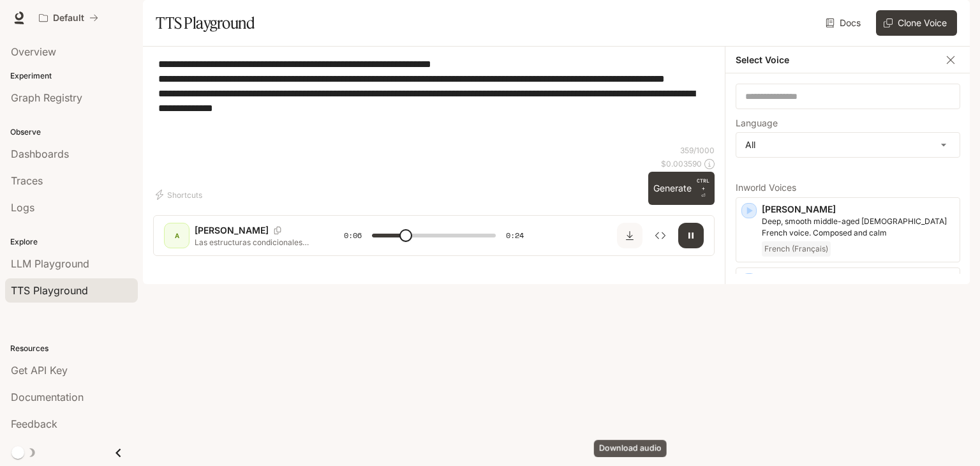 The image size is (980, 466). Describe the element at coordinates (69, 18) in the screenshot. I see `p: Default` at that location.